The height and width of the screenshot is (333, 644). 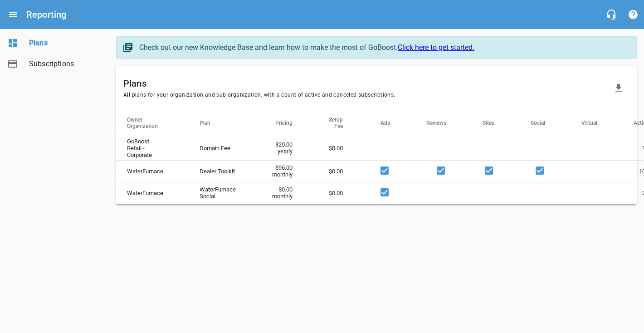 What do you see at coordinates (343, 123) in the screenshot?
I see `th: Setup Fee` at bounding box center [343, 123].